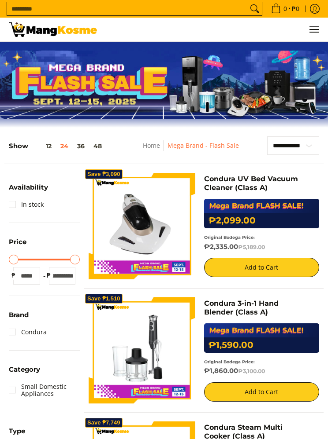 Image resolution: width=328 pixels, height=439 pixels. Describe the element at coordinates (241, 308) in the screenshot. I see `a: Condura 3-in-1 Hand Blender (Class A)` at that location.